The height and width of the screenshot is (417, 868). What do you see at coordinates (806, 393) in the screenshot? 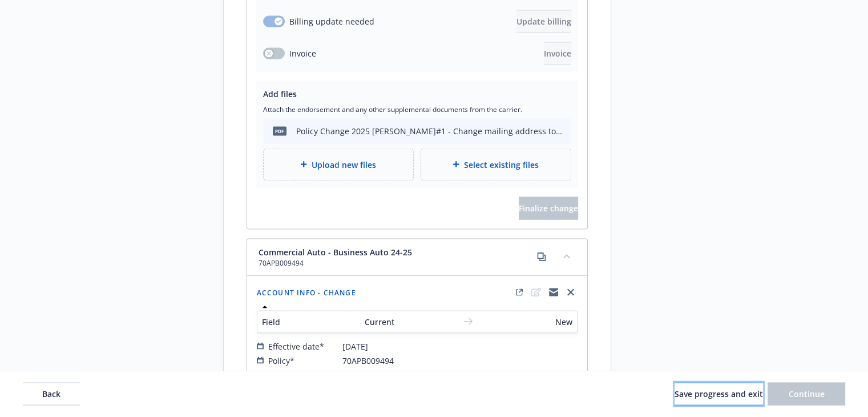
I see `span: Continue` at bounding box center [806, 393].